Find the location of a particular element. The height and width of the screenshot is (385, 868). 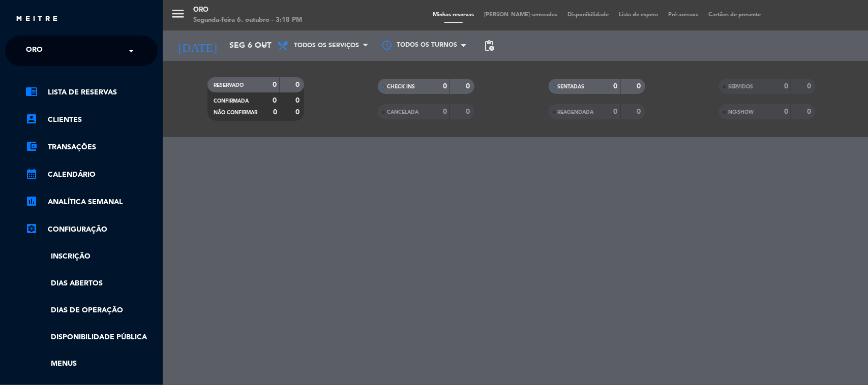

a: calendar_monthCalendário is located at coordinates (92, 175).